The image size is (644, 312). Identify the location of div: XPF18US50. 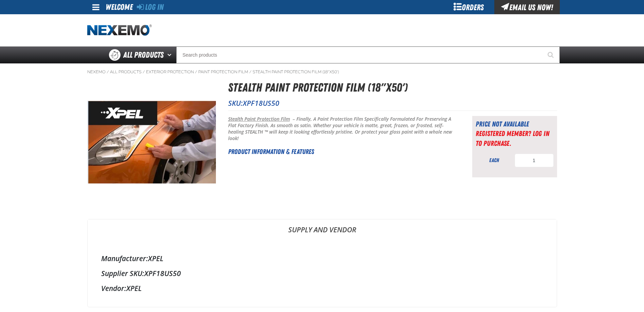
(322, 273).